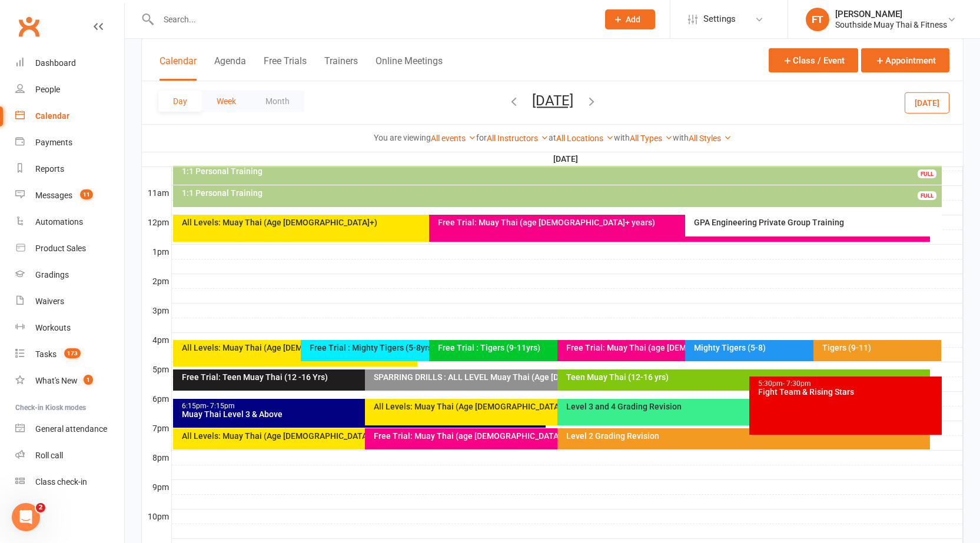 The width and height of the screenshot is (980, 543). Describe the element at coordinates (285, 68) in the screenshot. I see `button: Free Trials` at that location.